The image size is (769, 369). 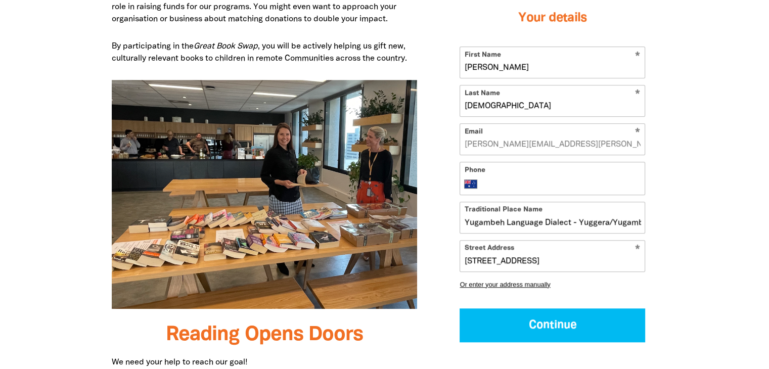 What do you see at coordinates (265, 363) in the screenshot?
I see `p: We need your help to reach our goal!` at bounding box center [265, 363].